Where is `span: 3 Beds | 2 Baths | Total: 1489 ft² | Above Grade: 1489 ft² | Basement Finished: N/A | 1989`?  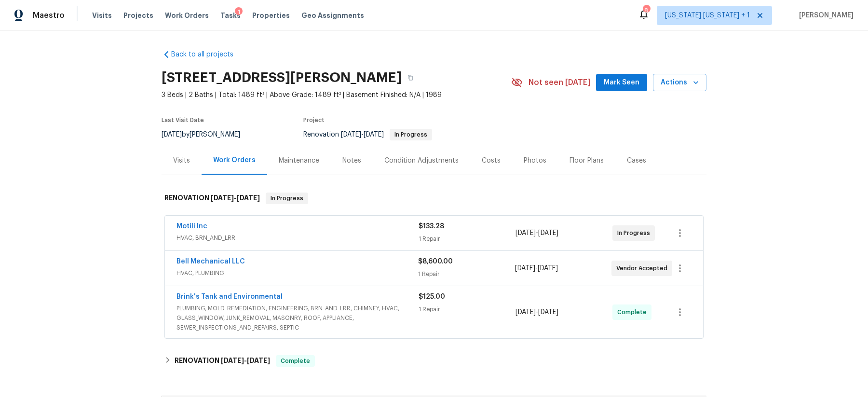
span: 3 Beds | 2 Baths | Total: 1489 ft² | Above Grade: 1489 ft² | Basement Finished: N/A | 1989 is located at coordinates (336, 95).